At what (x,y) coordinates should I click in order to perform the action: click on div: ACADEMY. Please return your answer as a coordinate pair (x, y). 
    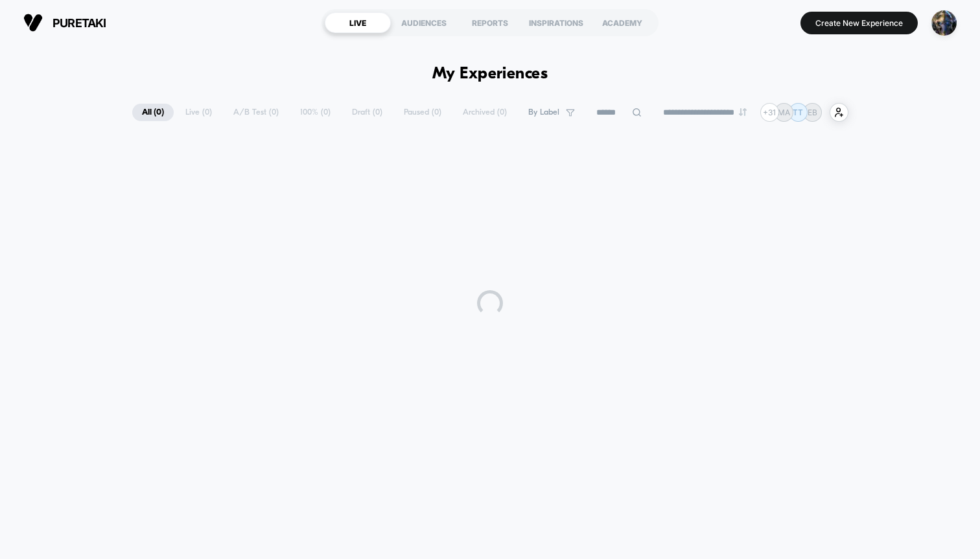
    Looking at the image, I should click on (622, 22).